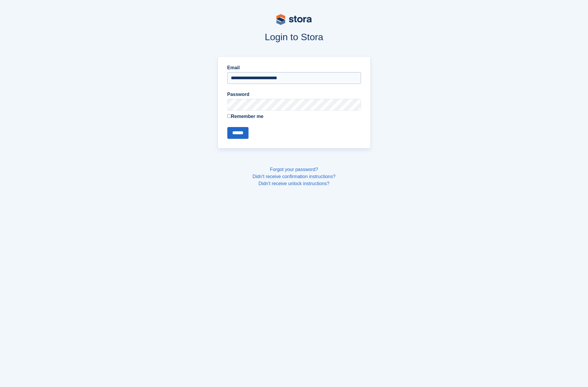 Image resolution: width=588 pixels, height=387 pixels. What do you see at coordinates (294, 94) in the screenshot?
I see `label: Password` at bounding box center [294, 94].